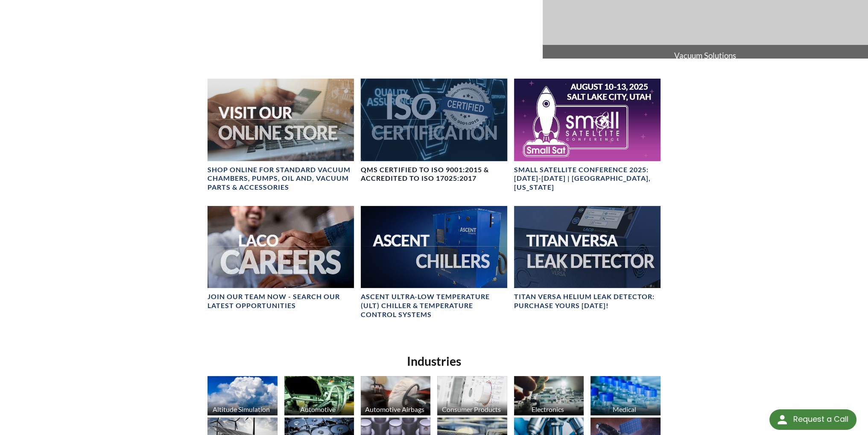 This screenshot has width=868, height=435. I want to click on img: industry_Automotive_670x376.jpg, so click(319, 395).